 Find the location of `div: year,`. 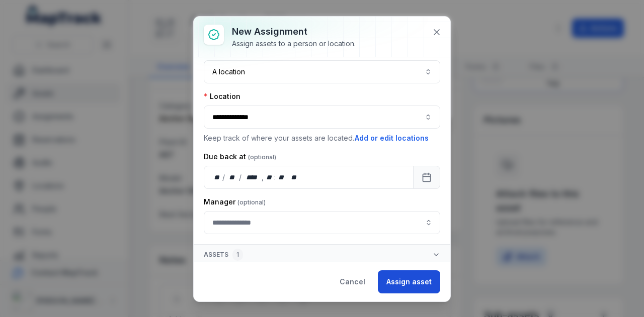

div: year, is located at coordinates (252, 177).